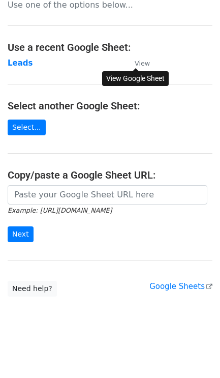 The image size is (220, 378). Describe the element at coordinates (137, 63) in the screenshot. I see `a: View` at that location.